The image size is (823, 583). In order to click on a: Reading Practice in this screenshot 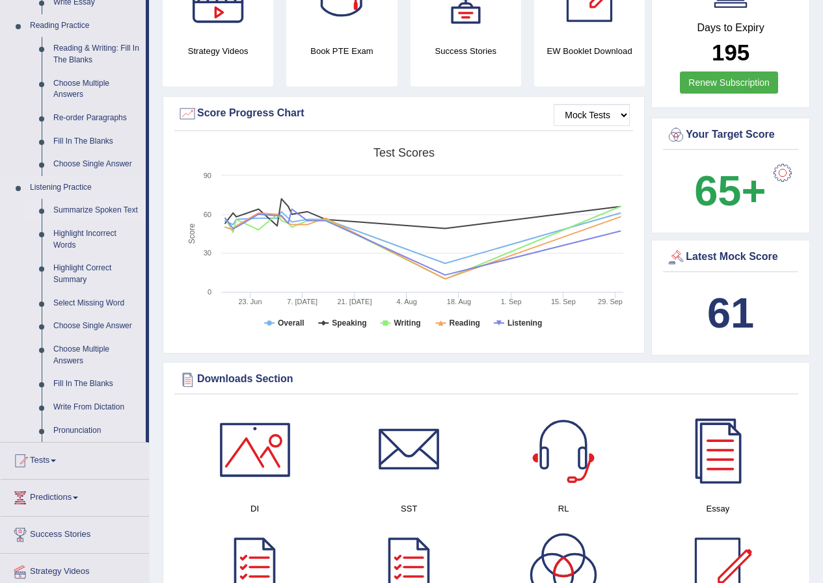, I will do `click(85, 26)`.